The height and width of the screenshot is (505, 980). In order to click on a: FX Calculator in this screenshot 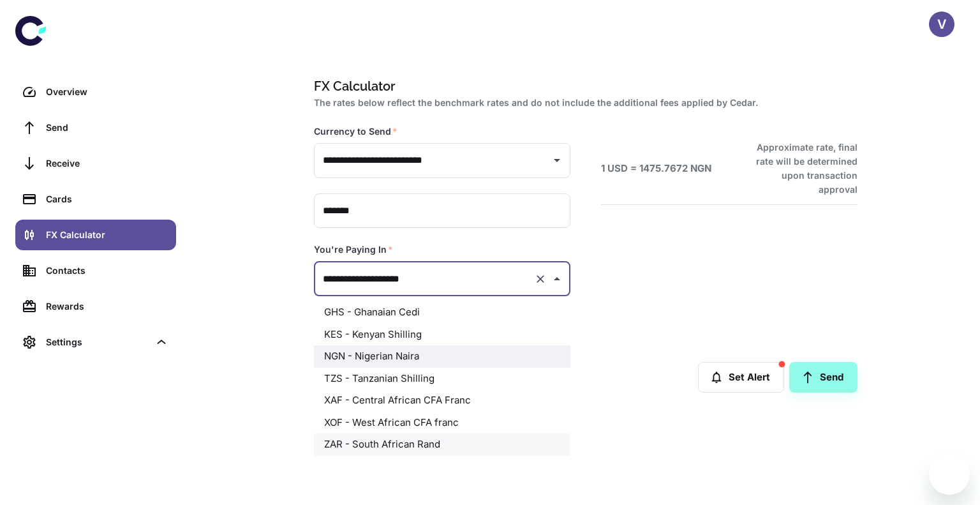, I will do `click(96, 235)`.